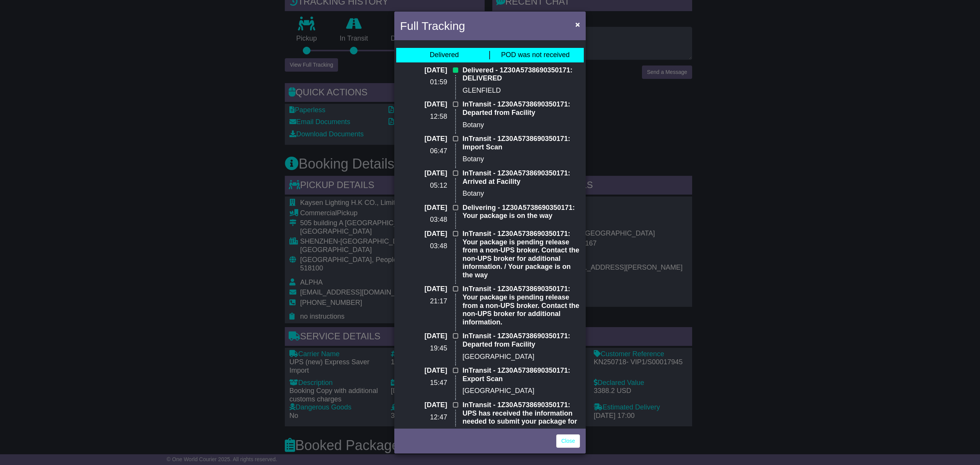 Image resolution: width=980 pixels, height=465 pixels. Describe the element at coordinates (424, 349) in the screenshot. I see `p: 19:45` at that location.